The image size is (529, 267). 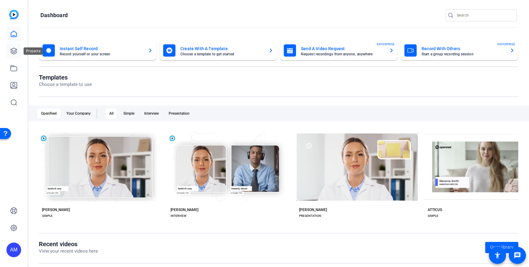 I want to click on button: Create With A TemplateChoose a template to get started, so click(x=218, y=50).